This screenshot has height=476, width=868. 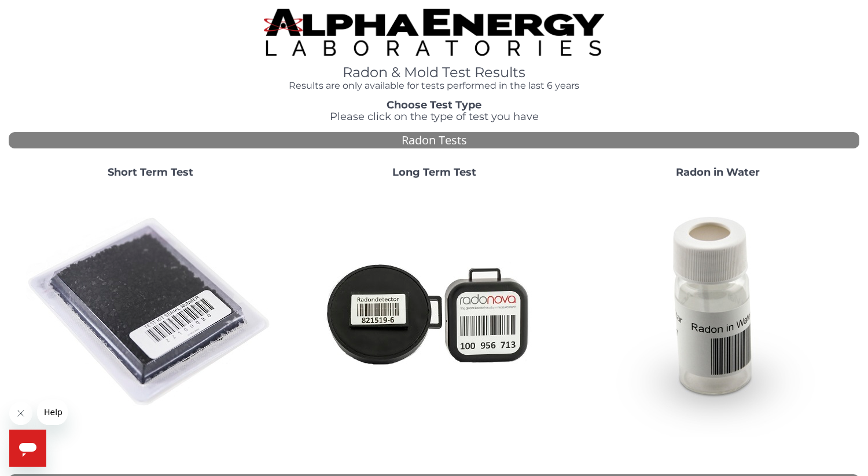 I want to click on strong: Choose Test Type, so click(x=434, y=105).